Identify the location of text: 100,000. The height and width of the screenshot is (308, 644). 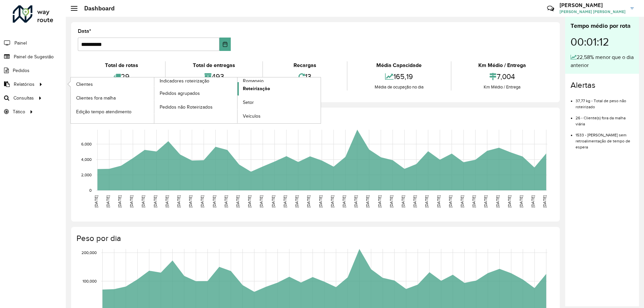
(90, 281).